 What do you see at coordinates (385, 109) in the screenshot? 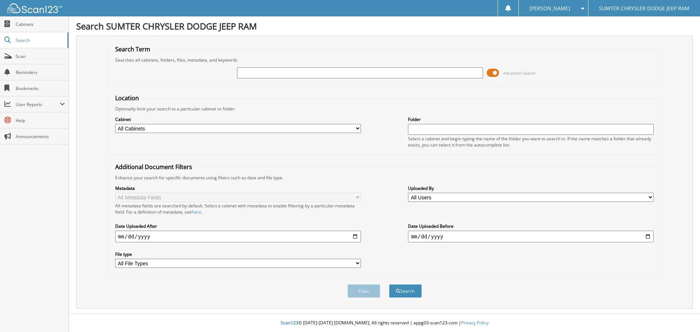
I see `div: Optionally limit your search to a particular cabinet or folder` at bounding box center [385, 109].